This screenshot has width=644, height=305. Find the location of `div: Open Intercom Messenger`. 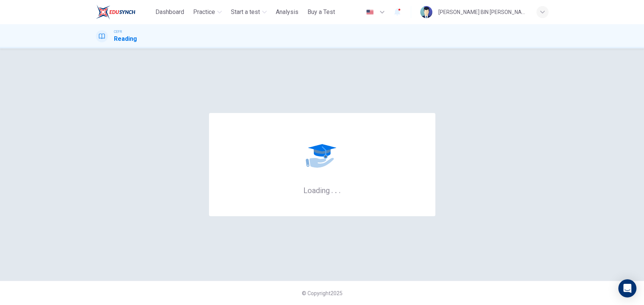

div: Open Intercom Messenger is located at coordinates (627, 288).